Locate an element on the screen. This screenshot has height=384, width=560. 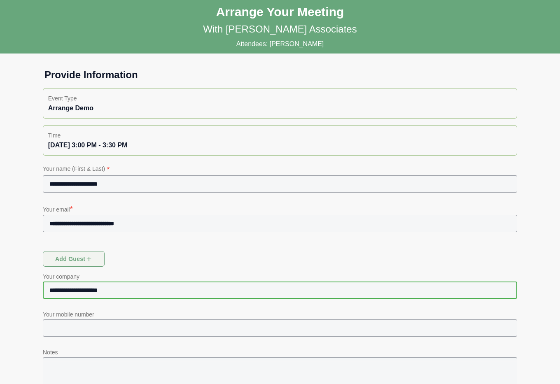
p: Your name (First & Last) is located at coordinates (280, 170).